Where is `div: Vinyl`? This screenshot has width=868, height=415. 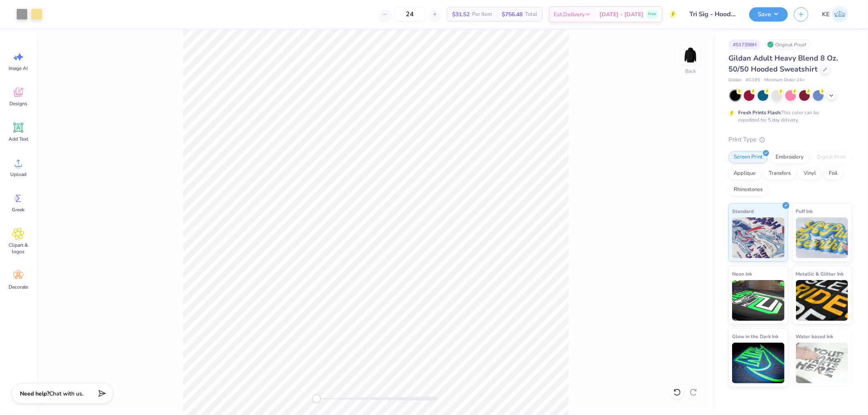 div: Vinyl is located at coordinates (810, 174).